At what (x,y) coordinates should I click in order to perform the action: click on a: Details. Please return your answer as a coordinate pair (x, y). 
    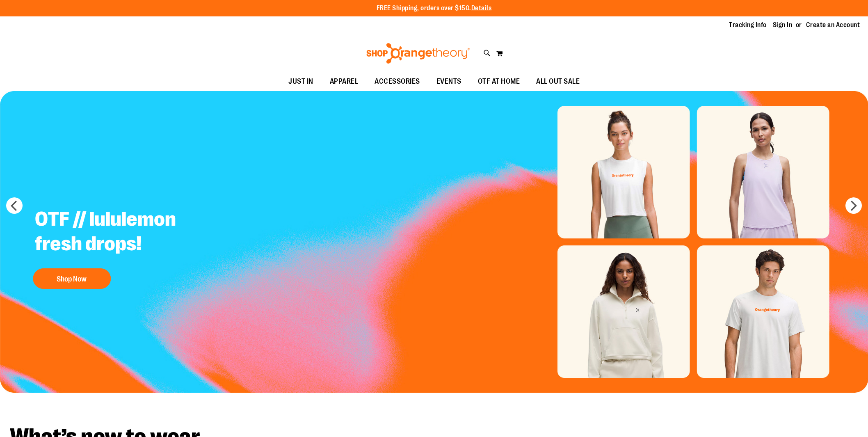
    Looking at the image, I should click on (481, 8).